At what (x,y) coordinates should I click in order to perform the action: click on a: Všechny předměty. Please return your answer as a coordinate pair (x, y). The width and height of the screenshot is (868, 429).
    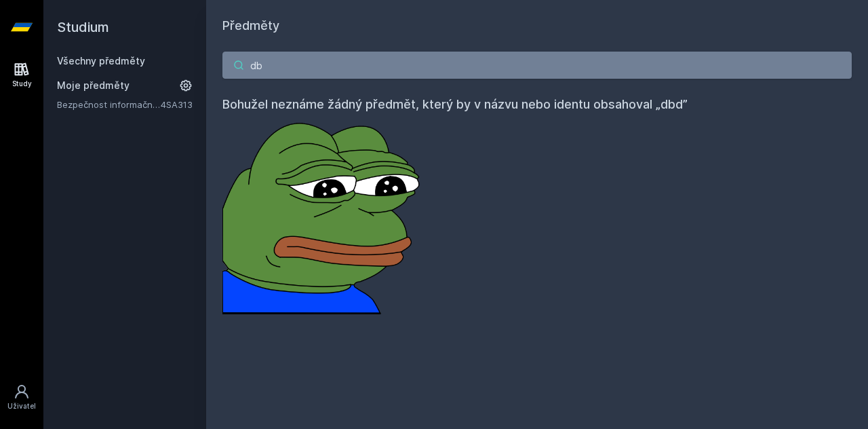
    Looking at the image, I should click on (101, 60).